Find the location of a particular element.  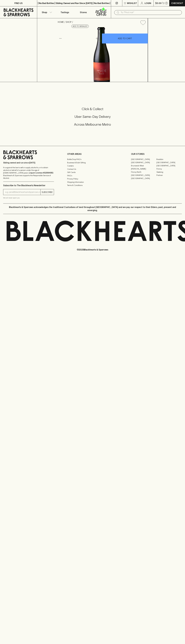

p: Tastings is located at coordinates (65, 12).